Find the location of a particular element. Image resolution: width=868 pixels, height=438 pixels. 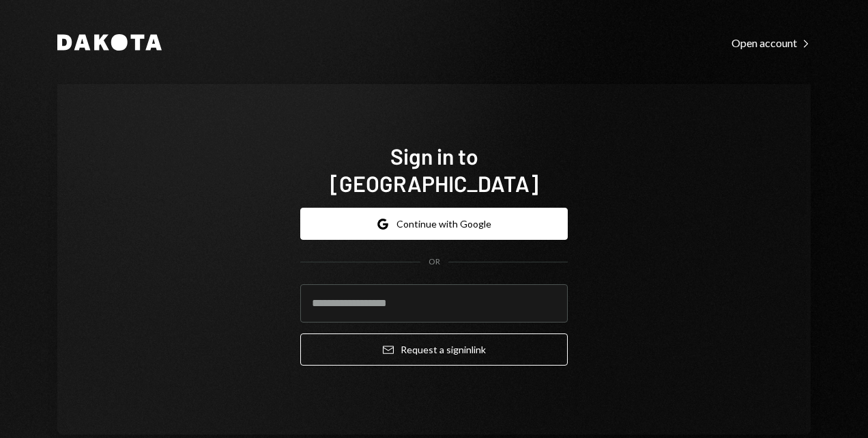

a: Open account is located at coordinates (771, 43).